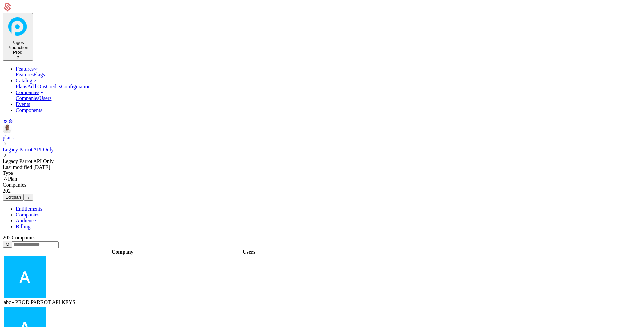 The width and height of the screenshot is (644, 327). What do you see at coordinates (13, 197) in the screenshot?
I see `div: Edit plan` at bounding box center [13, 197].